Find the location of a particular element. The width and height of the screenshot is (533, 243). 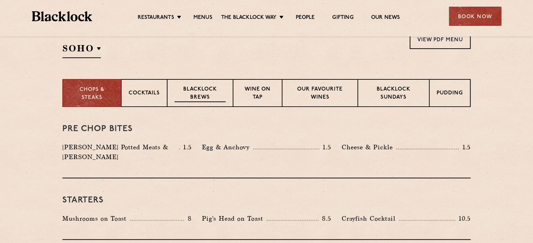

p: 10.5 is located at coordinates (463, 219).